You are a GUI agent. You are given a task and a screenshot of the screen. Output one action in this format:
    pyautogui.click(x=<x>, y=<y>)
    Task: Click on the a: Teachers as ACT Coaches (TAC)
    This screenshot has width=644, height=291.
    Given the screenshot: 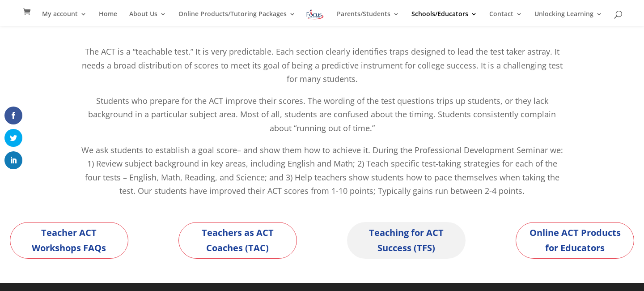 What is the action you would take?
    pyautogui.click(x=237, y=240)
    